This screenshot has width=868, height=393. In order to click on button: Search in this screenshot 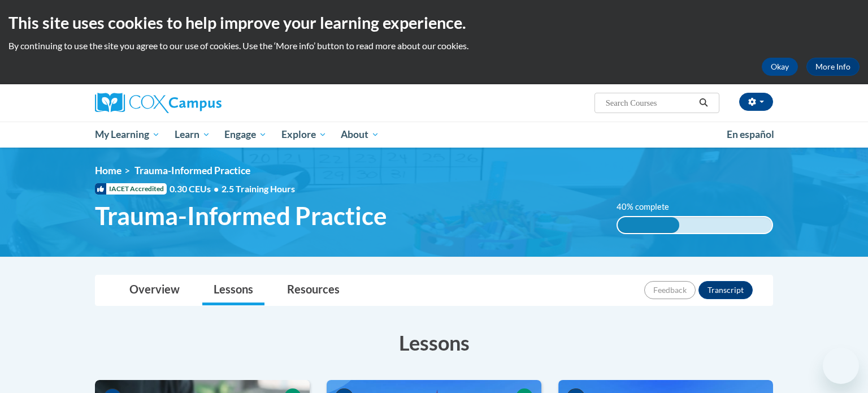, I will do `click(703, 102)`.